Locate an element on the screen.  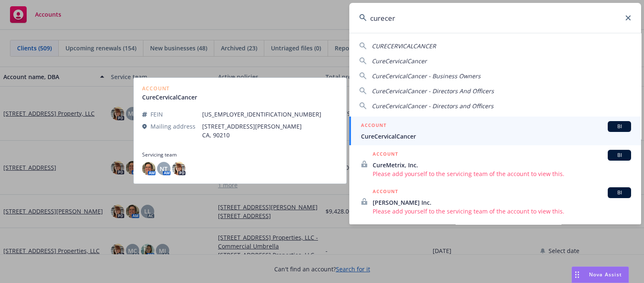
span: CURECERVICALCANCER is located at coordinates (404, 46).